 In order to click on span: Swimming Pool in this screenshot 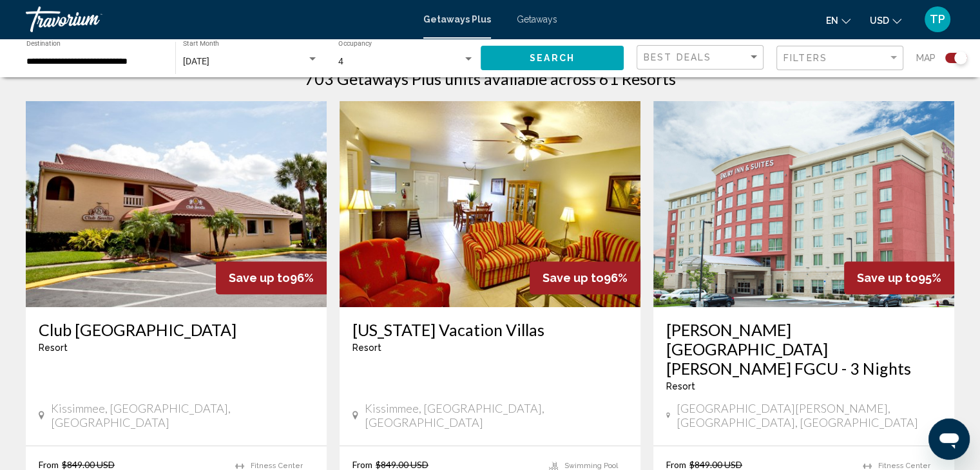, I will do `click(591, 466)`.